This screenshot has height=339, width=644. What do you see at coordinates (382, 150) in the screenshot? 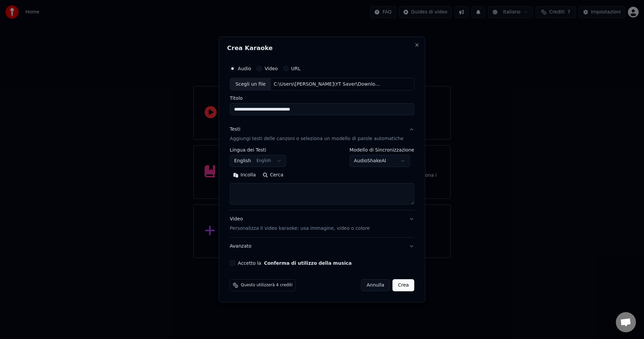
I see `label: Modello di Sincronizzazione` at bounding box center [382, 150].